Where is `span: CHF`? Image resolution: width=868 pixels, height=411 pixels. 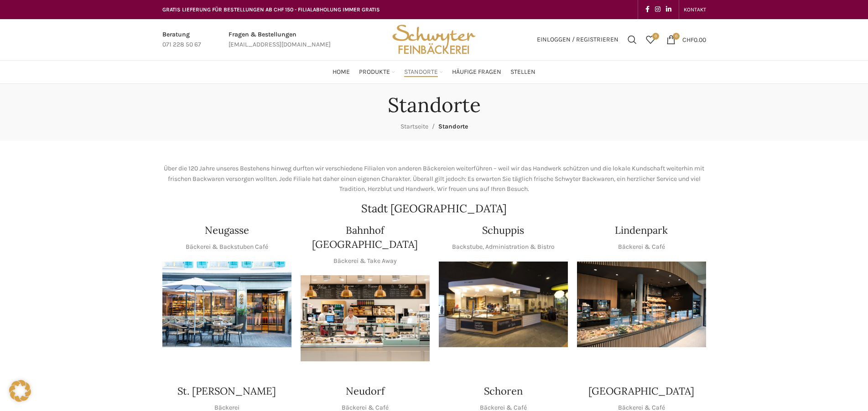
span: CHF is located at coordinates (688, 40).